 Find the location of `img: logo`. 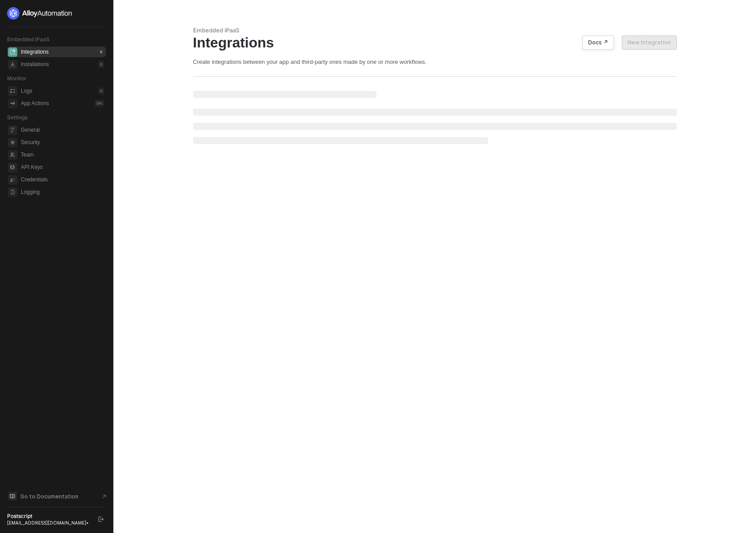

img: logo is located at coordinates (40, 14).